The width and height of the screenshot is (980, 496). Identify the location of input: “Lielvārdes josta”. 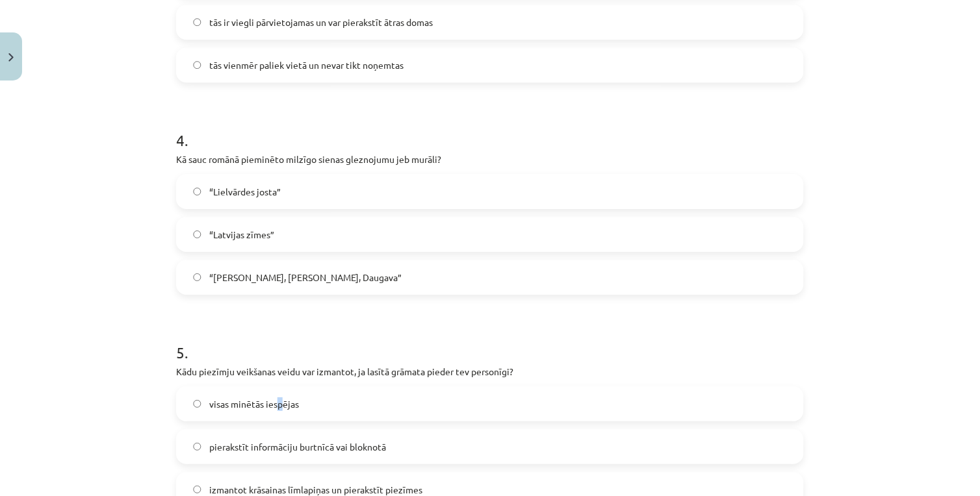
(197, 191).